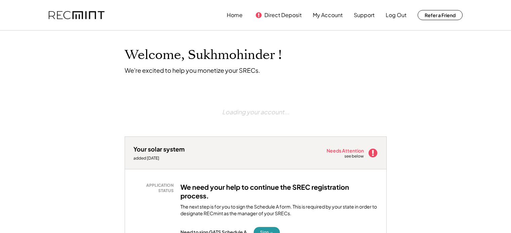  Describe the element at coordinates (279, 210) in the screenshot. I see `div: The next step is for you to sign the Schedule A form. This is required by your state in order to ...` at that location.